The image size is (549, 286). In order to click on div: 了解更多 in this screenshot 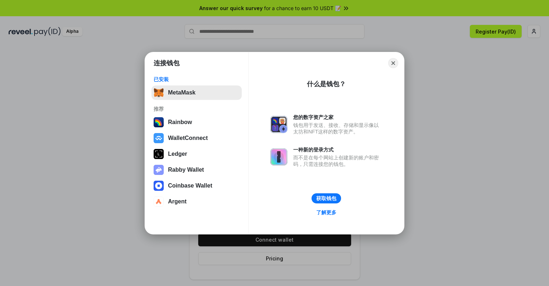, I will do `click(327, 212)`.